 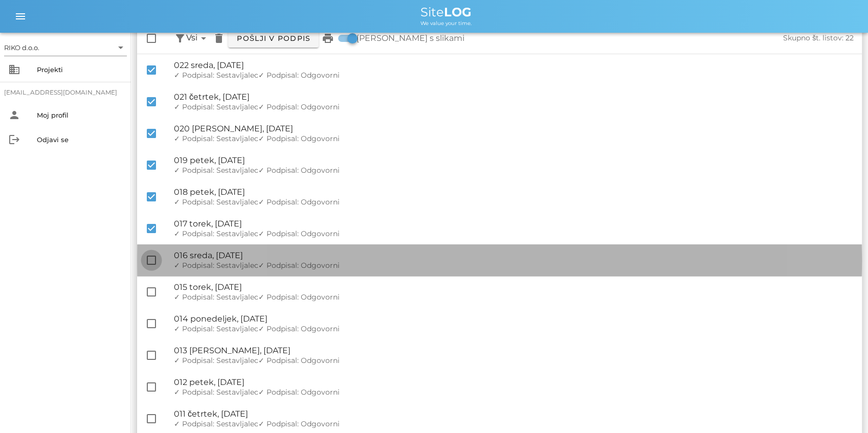 I want to click on span: We value your time., so click(x=446, y=23).